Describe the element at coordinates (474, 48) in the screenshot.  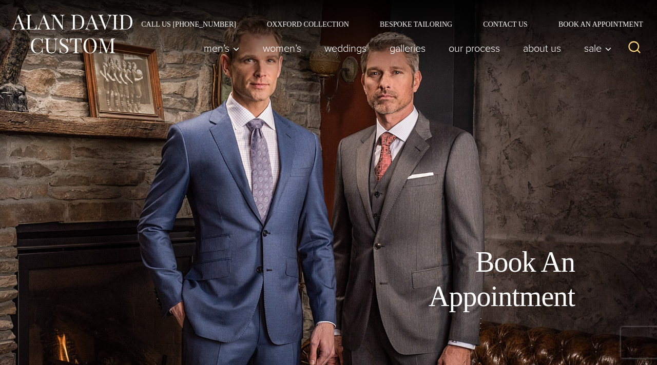
I see `a: Our Process` at that location.